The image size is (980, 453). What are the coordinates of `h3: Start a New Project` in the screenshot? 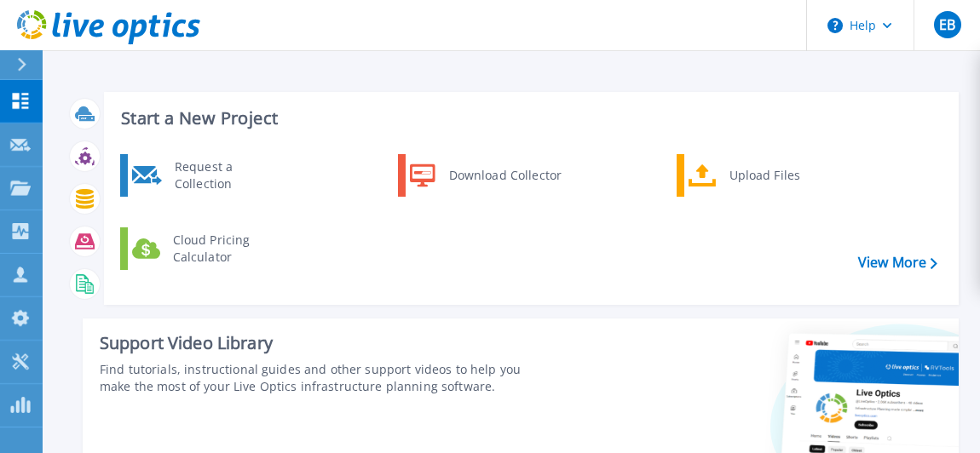 It's located at (529, 118).